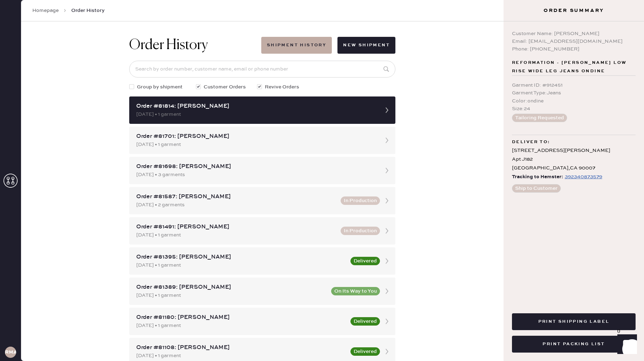  What do you see at coordinates (574, 93) in the screenshot?
I see `div: Garment Type : Jeans` at bounding box center [574, 93].